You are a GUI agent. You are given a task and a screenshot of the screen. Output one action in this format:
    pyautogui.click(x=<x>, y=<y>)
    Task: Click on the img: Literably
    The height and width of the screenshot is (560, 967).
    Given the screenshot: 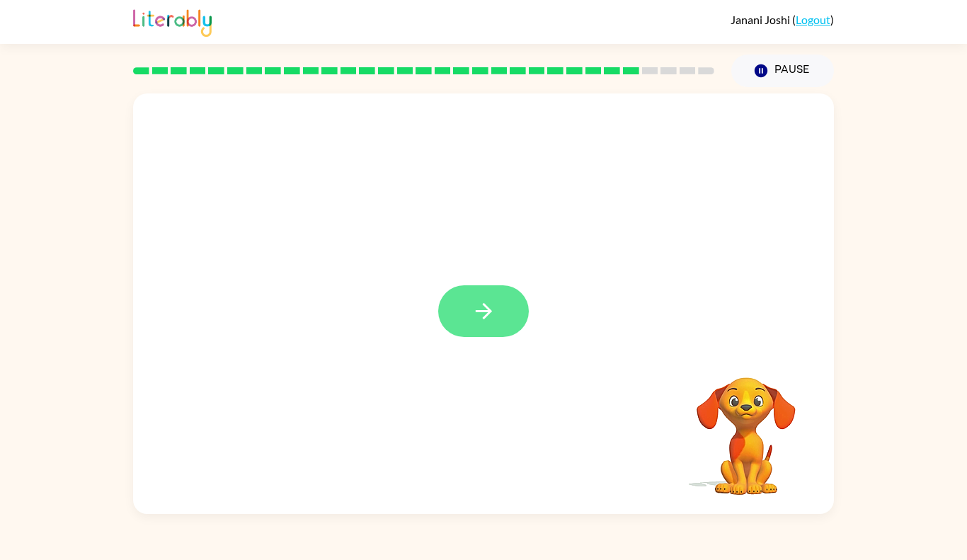 What is the action you would take?
    pyautogui.click(x=172, y=21)
    